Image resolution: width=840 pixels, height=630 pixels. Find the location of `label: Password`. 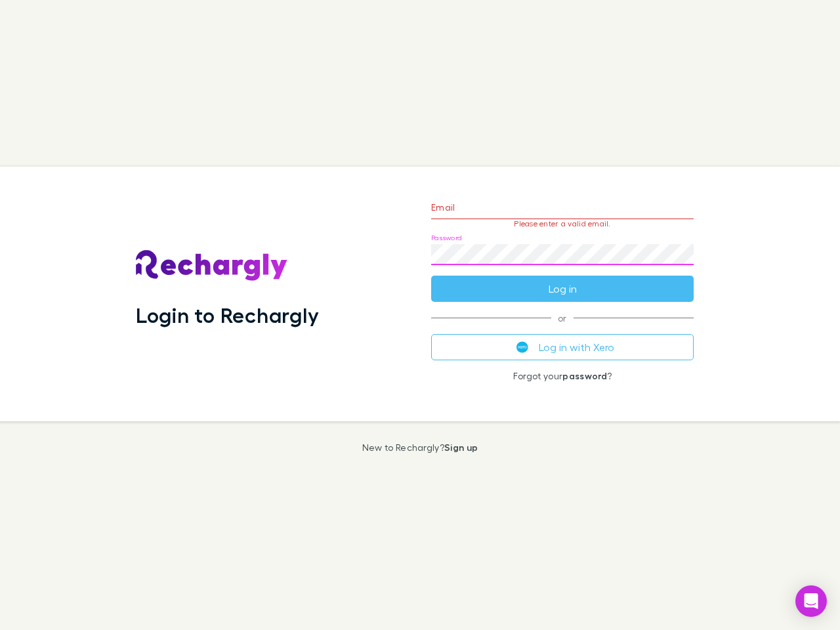

label: Password is located at coordinates (446, 238).